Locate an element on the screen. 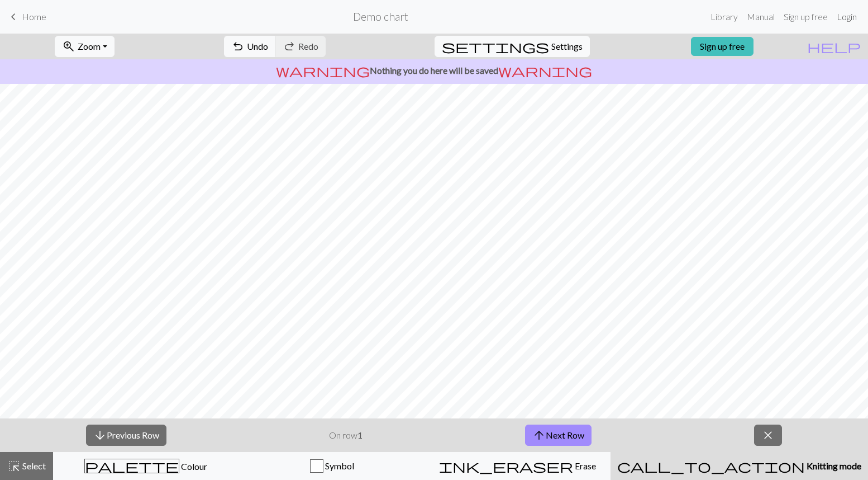 The height and width of the screenshot is (480, 868). span: highlight_alt is located at coordinates (14, 466).